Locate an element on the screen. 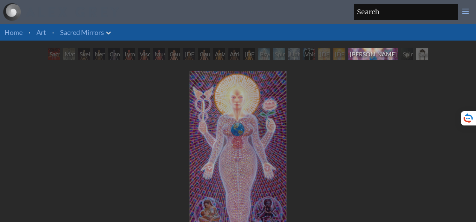 Image resolution: width=476 pixels, height=222 pixels. a: Art is located at coordinates (41, 32).